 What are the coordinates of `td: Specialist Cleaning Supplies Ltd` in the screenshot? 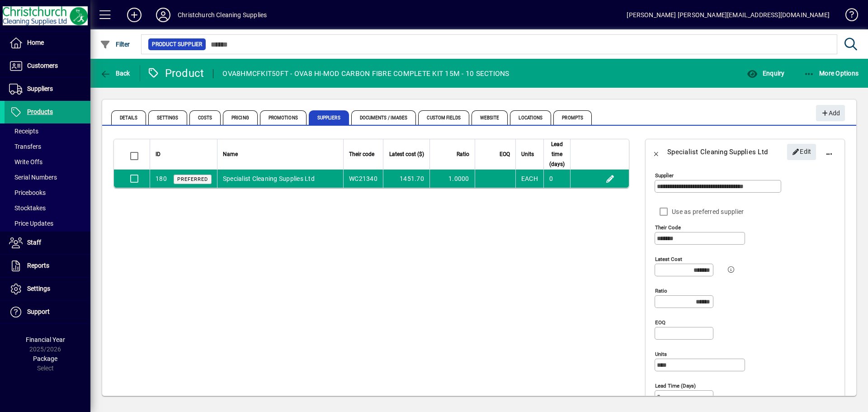 It's located at (280, 179).